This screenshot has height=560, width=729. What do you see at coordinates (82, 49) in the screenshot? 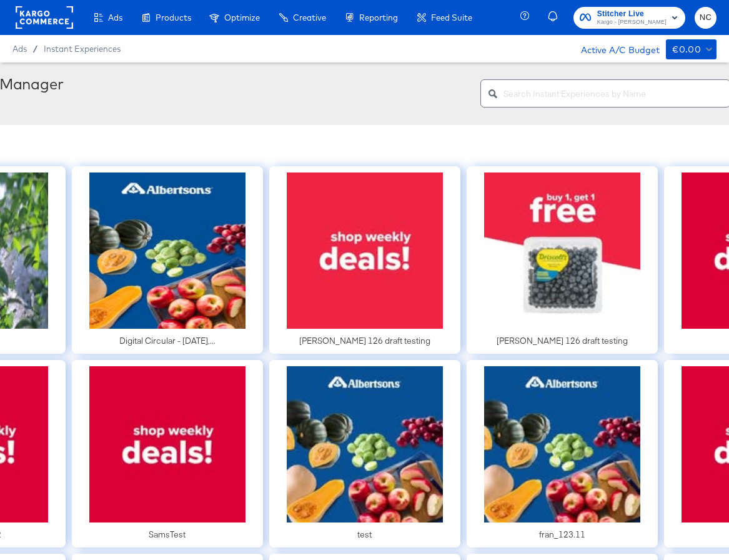
I see `span: Instant Experiences` at bounding box center [82, 49].